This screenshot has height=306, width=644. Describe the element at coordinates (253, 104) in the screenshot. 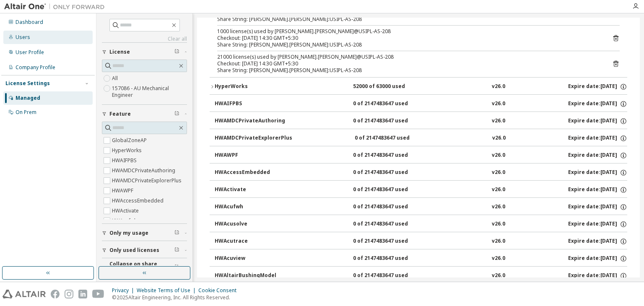

I see `div: HWAIFPBS` at that location.